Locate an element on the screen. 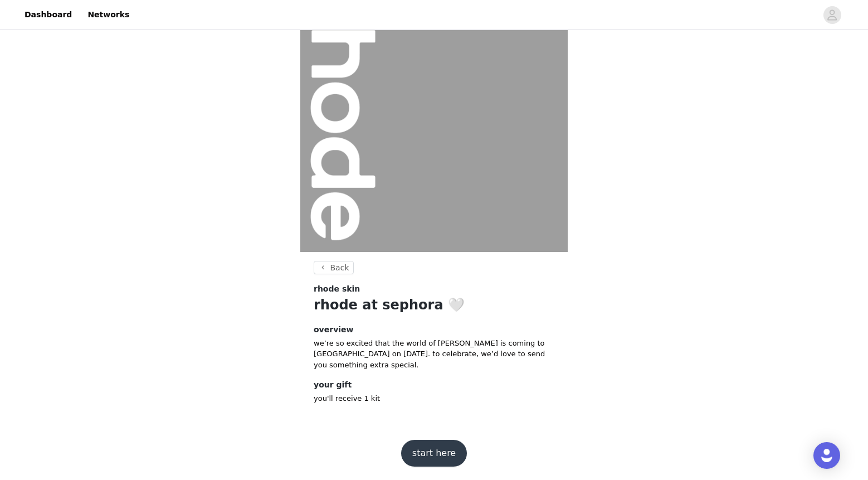 The width and height of the screenshot is (868, 480). h4: overview is located at coordinates (434, 329).